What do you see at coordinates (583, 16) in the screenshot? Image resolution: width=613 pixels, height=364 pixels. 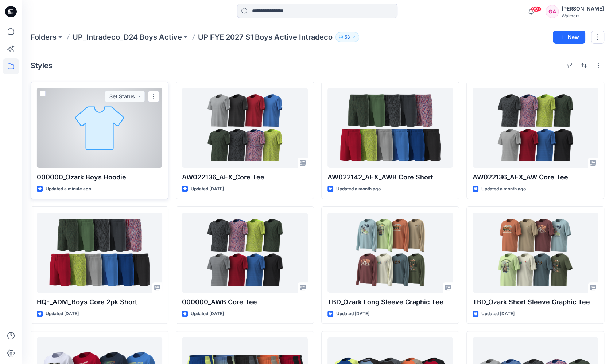 I see `div: Walmart` at bounding box center [583, 16].